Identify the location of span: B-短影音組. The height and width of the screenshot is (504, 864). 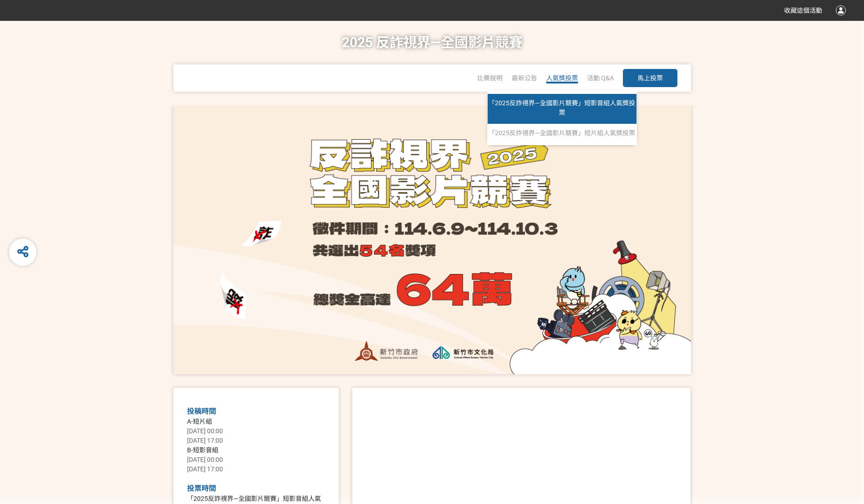
(202, 450).